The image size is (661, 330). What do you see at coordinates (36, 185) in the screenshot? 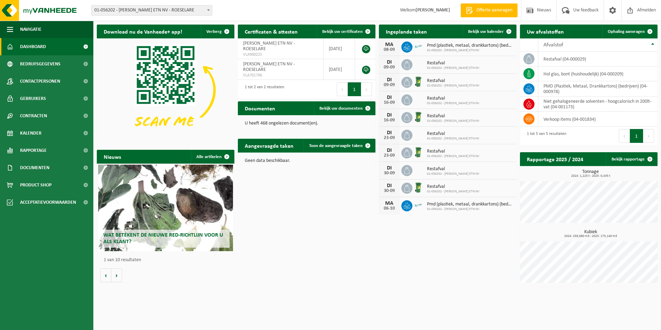
I see `span: Product Shop` at bounding box center [36, 185].